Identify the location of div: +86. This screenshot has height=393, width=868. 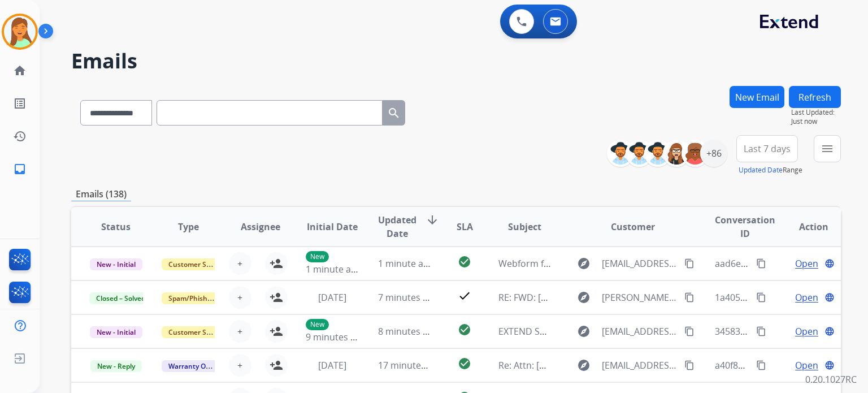
(713, 153).